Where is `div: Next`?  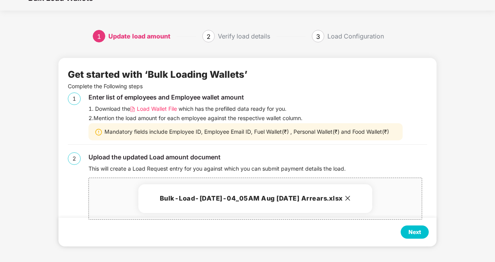
div: Next is located at coordinates (414, 233).